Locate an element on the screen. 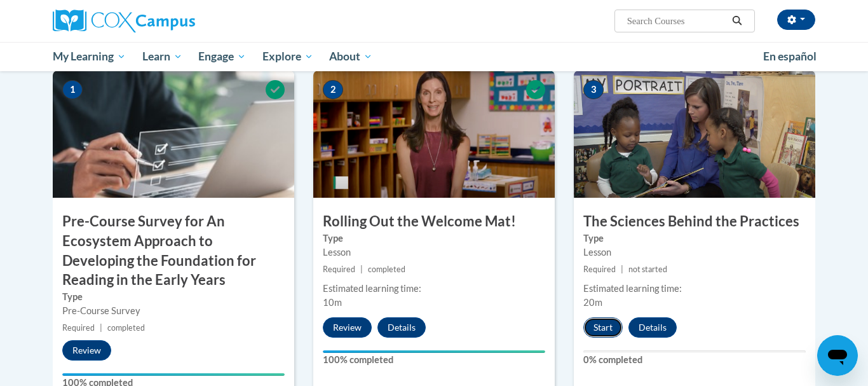  span: 3 is located at coordinates (593, 90).